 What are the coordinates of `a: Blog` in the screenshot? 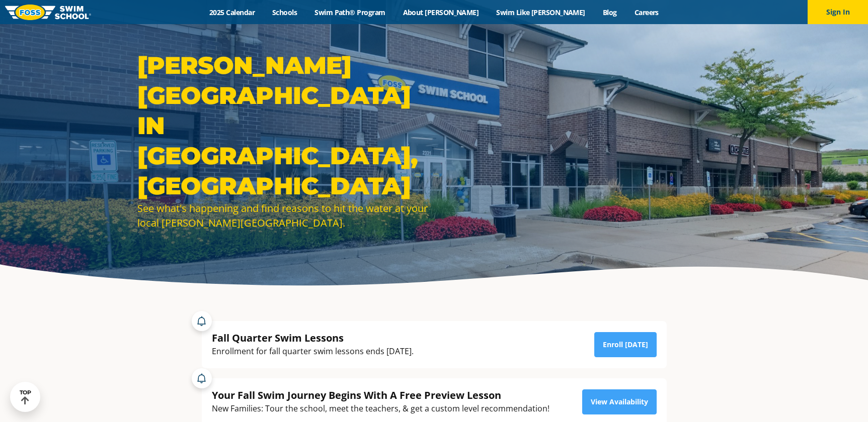 It's located at (609, 12).